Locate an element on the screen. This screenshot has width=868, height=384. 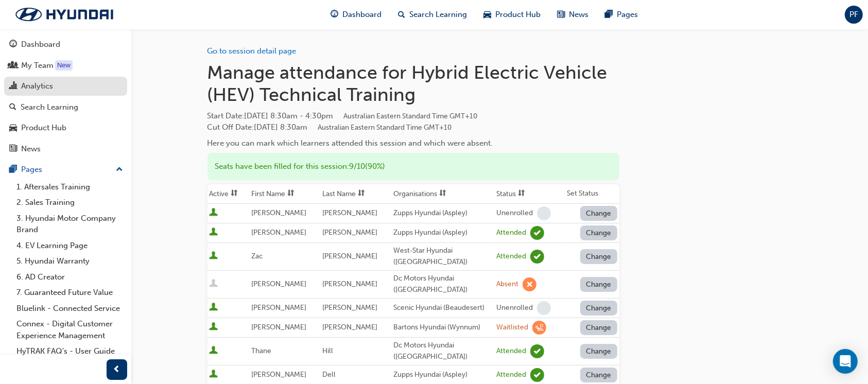
span: Dashboard is located at coordinates (362, 14).